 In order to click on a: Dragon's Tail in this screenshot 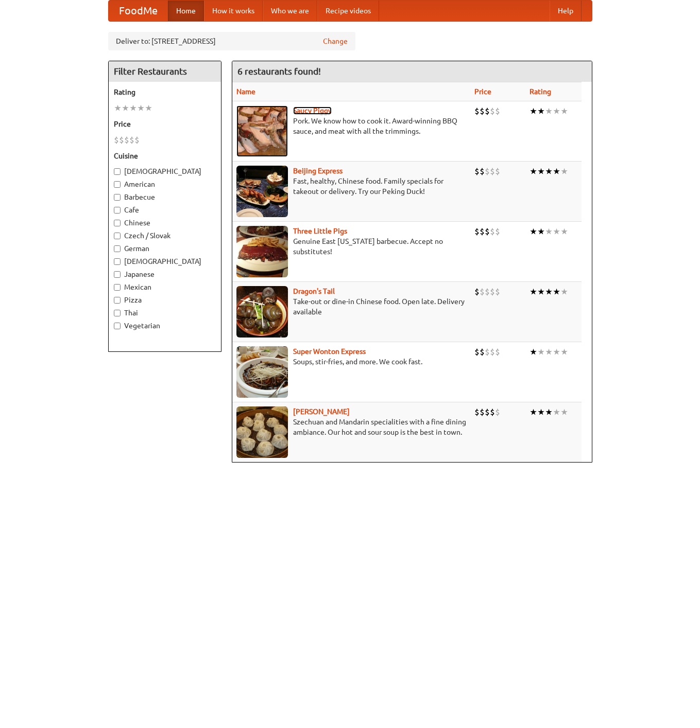, I will do `click(313, 291)`.